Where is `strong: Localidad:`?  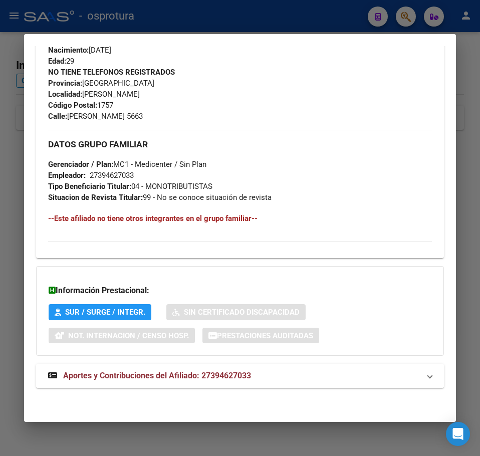
strong: Localidad: is located at coordinates (65, 94).